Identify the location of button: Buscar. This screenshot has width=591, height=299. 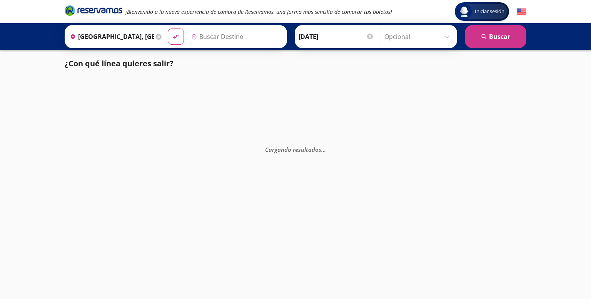
(496, 37).